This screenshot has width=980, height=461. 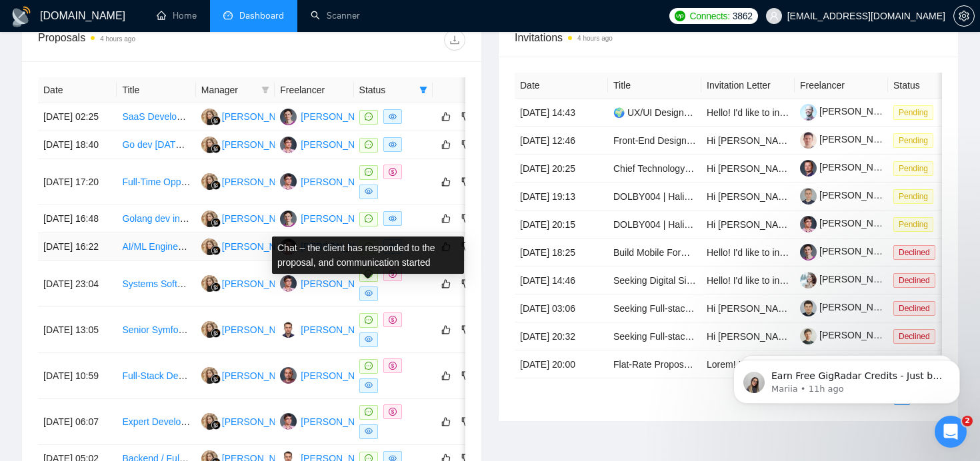 What do you see at coordinates (455, 40) in the screenshot?
I see `button: download` at bounding box center [455, 40].